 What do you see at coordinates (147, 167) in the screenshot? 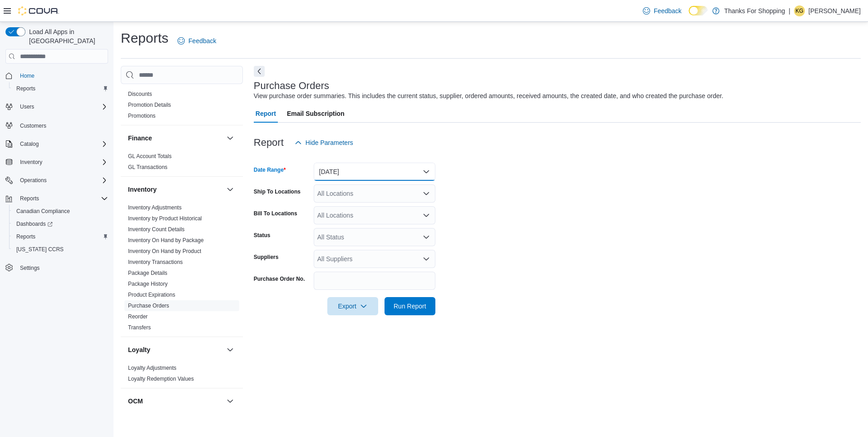
I see `span: GL Transactions` at bounding box center [147, 167].